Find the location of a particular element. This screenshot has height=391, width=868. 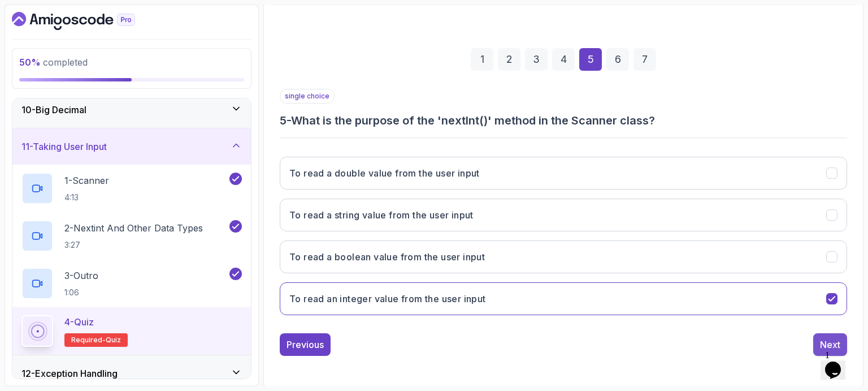

div: 5 is located at coordinates (591, 59).